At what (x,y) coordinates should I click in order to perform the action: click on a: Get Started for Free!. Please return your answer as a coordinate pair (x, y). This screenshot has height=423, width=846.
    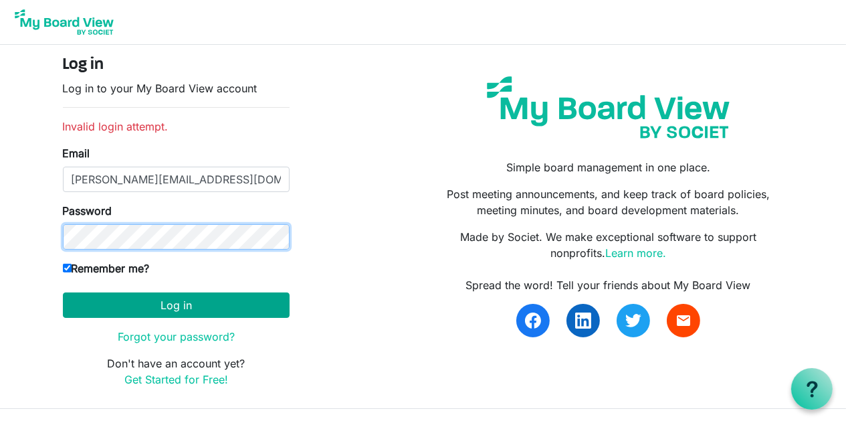
    Looking at the image, I should click on (176, 379).